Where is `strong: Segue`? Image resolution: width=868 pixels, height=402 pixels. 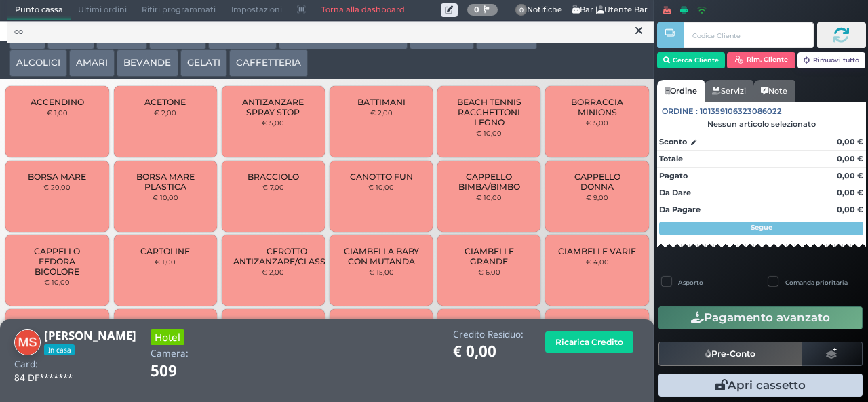 strong: Segue is located at coordinates (762, 227).